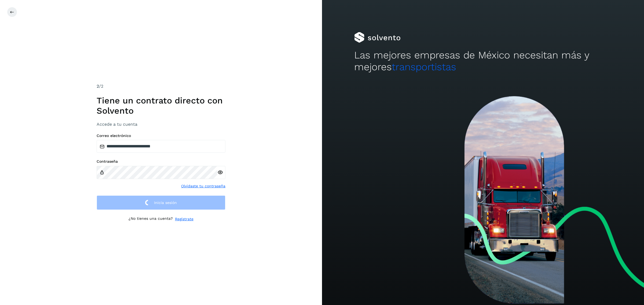 Image resolution: width=644 pixels, height=305 pixels. What do you see at coordinates (424, 67) in the screenshot?
I see `span: transportistas` at bounding box center [424, 67].